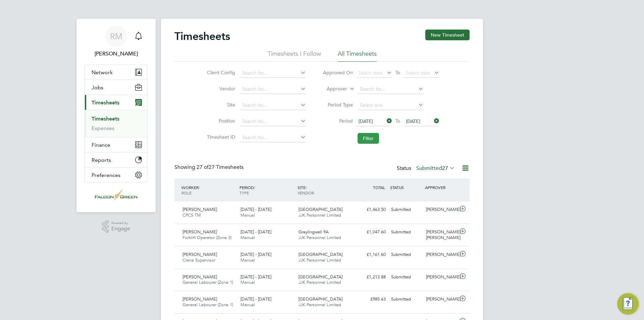 This screenshot has height=320, width=644. What do you see at coordinates (116, 160) in the screenshot?
I see `button: Reports` at bounding box center [116, 160].